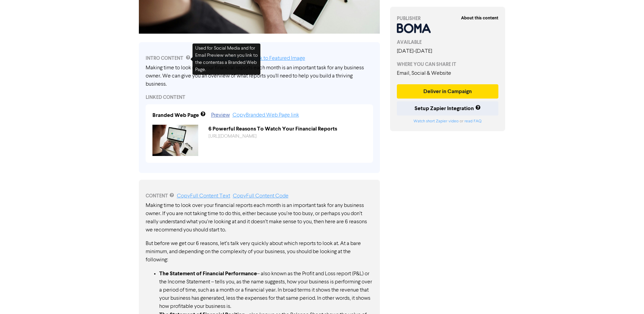 The height and width of the screenshot is (314, 644). Describe the element at coordinates (260, 97) in the screenshot. I see `div: LINKED CONTENT` at that location.